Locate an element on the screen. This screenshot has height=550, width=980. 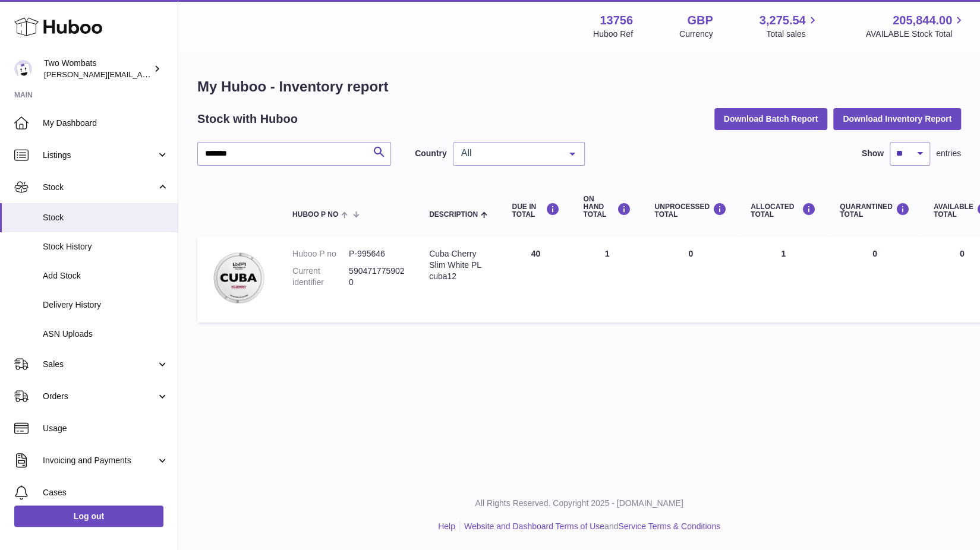
a: Website and Dashboard Terms of Use is located at coordinates (534, 526).